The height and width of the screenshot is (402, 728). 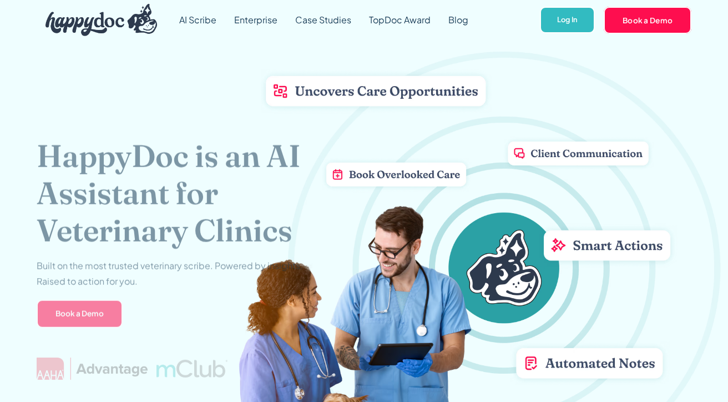 I want to click on p: Built on the most trusted veterinary scribe. Powered by insights. Raised to action for you., so click(x=170, y=273).